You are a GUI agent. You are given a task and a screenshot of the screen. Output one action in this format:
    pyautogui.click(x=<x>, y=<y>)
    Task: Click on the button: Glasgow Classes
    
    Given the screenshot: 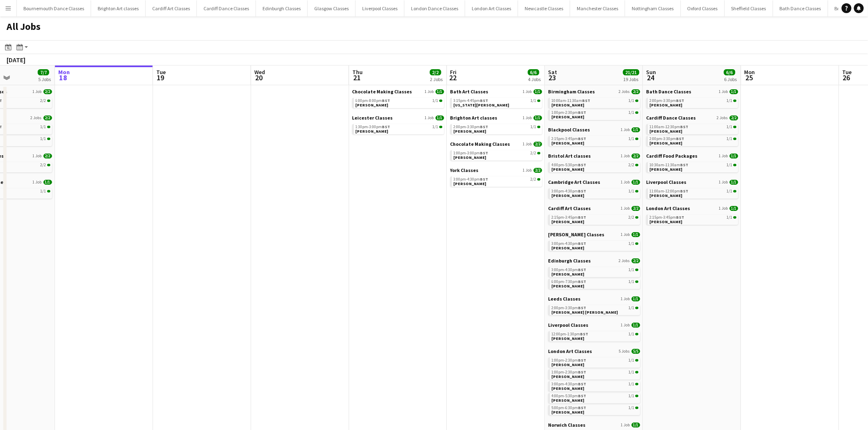 What is the action you would take?
    pyautogui.click(x=331, y=8)
    